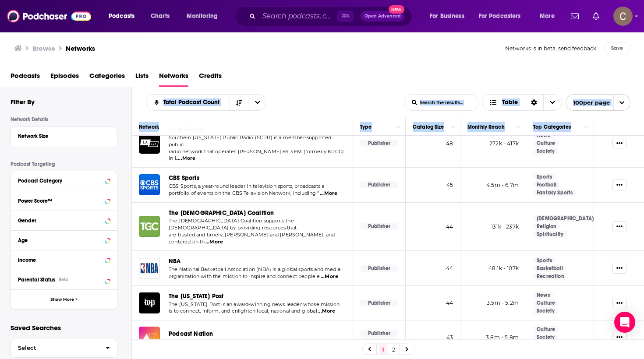 This screenshot has height=359, width=644. Describe the element at coordinates (149, 184) in the screenshot. I see `a: CBS Sports` at that location.